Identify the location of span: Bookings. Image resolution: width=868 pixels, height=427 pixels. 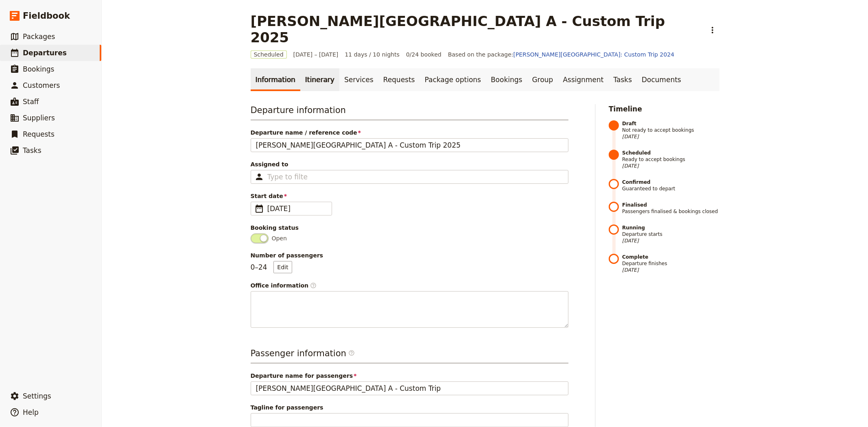
(38, 69).